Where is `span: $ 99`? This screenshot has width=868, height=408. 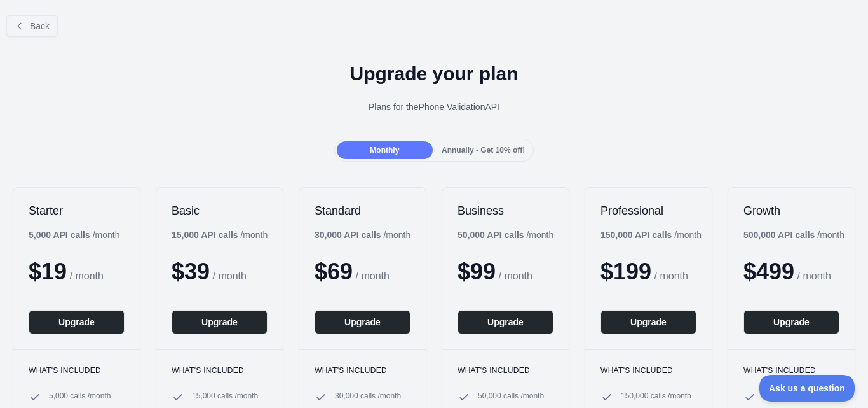 span: $ 99 is located at coordinates (477, 271).